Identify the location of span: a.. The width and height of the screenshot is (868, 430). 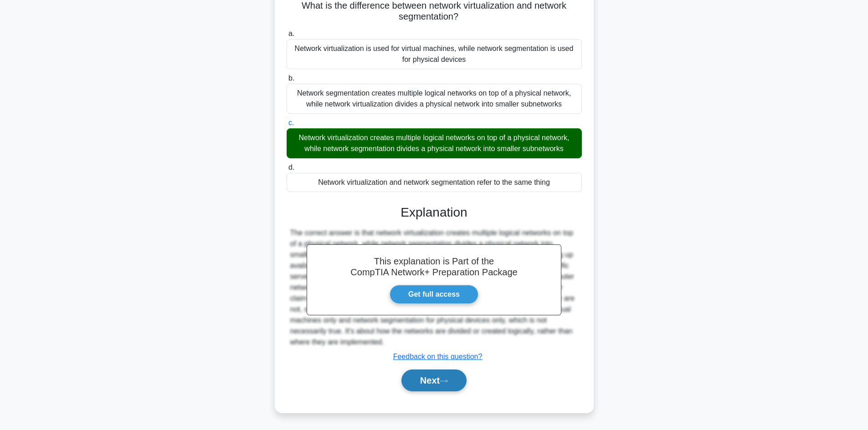
(291, 33).